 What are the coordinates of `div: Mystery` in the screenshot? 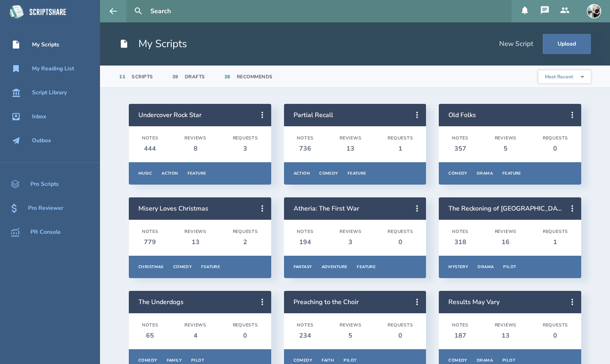 It's located at (458, 267).